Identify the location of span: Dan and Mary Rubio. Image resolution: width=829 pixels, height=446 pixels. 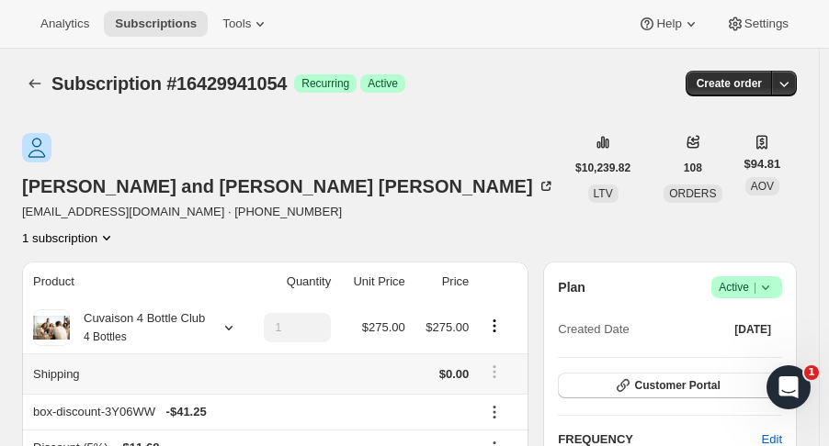
(37, 148).